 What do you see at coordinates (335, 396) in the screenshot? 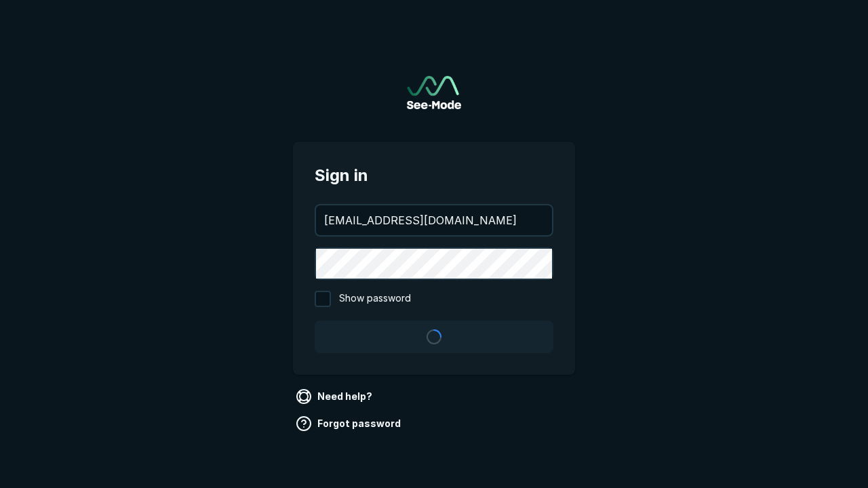
I see `a: Need help?` at bounding box center [335, 396].